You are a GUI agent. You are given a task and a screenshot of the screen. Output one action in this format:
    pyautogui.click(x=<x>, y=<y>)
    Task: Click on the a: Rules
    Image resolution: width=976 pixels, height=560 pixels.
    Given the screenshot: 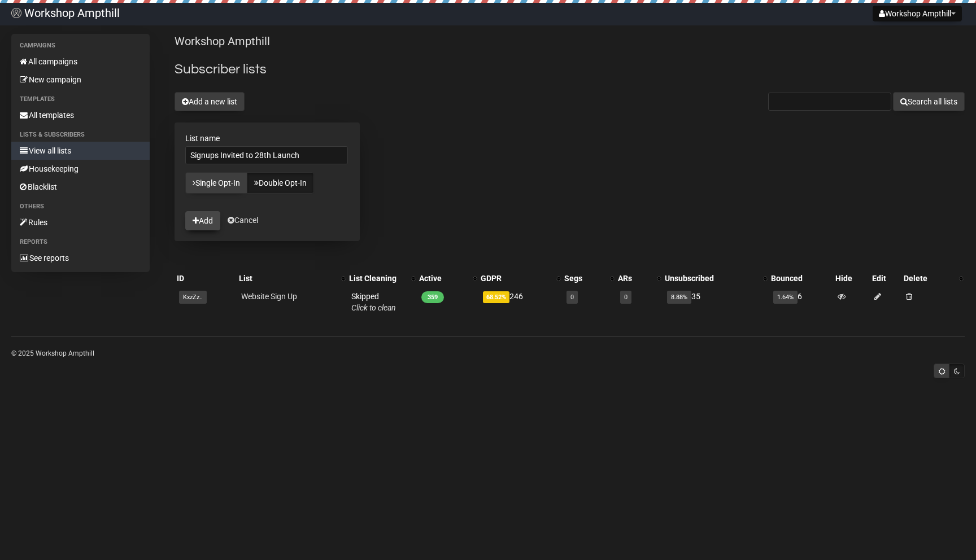 What is the action you would take?
    pyautogui.click(x=80, y=222)
    